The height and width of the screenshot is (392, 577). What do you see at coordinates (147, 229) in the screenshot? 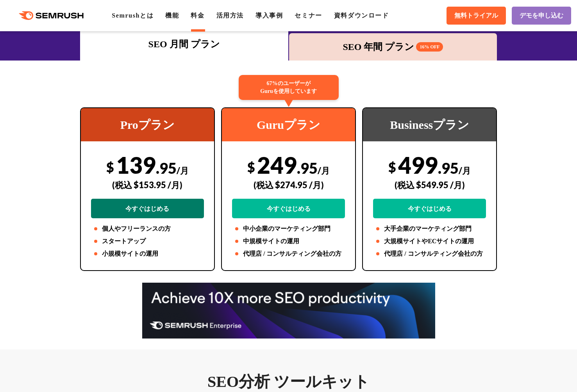
I see `li: 個人やフリーランスの方` at bounding box center [147, 229].